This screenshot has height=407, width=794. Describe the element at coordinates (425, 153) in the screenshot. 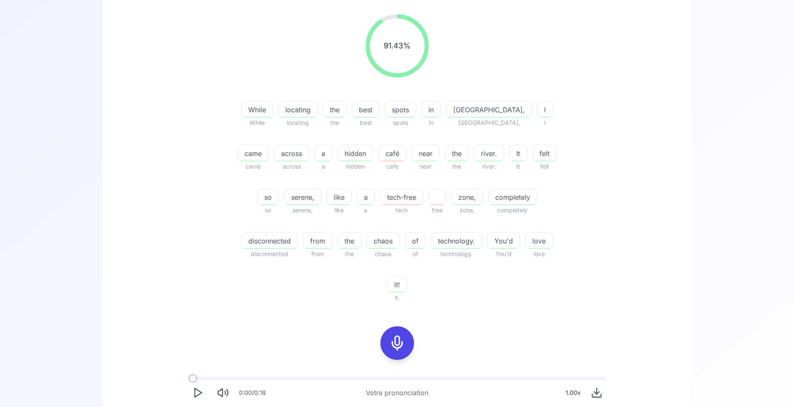

I see `button: near` at that location.